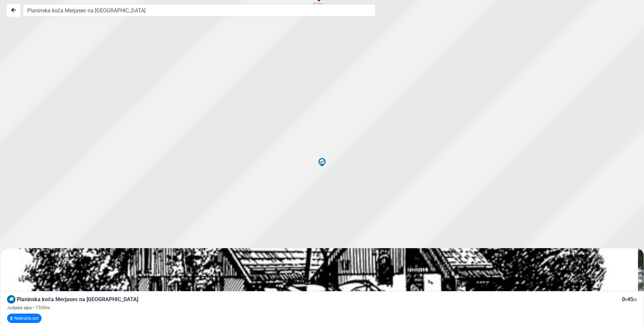  I want to click on input: Iskanje..., so click(199, 10).